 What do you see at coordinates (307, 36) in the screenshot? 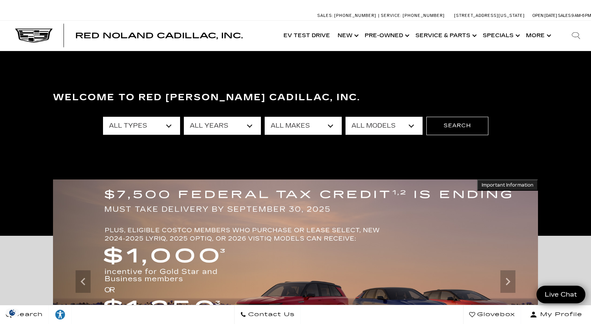
I see `a: EV Test Drive` at bounding box center [307, 36].